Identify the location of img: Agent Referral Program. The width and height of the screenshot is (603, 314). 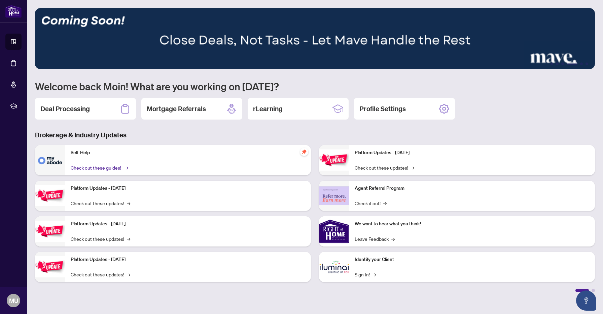
(334, 196).